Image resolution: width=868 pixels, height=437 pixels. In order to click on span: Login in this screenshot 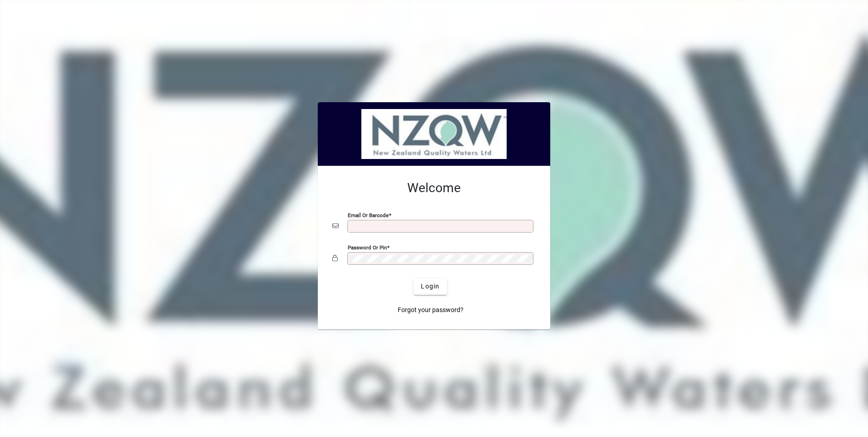, I will do `click(430, 286)`.